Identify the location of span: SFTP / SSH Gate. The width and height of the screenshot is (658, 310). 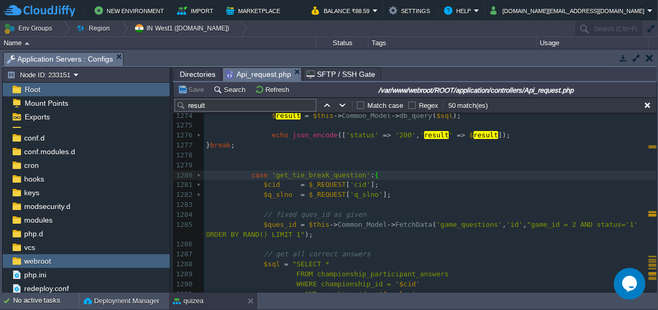
(341, 74).